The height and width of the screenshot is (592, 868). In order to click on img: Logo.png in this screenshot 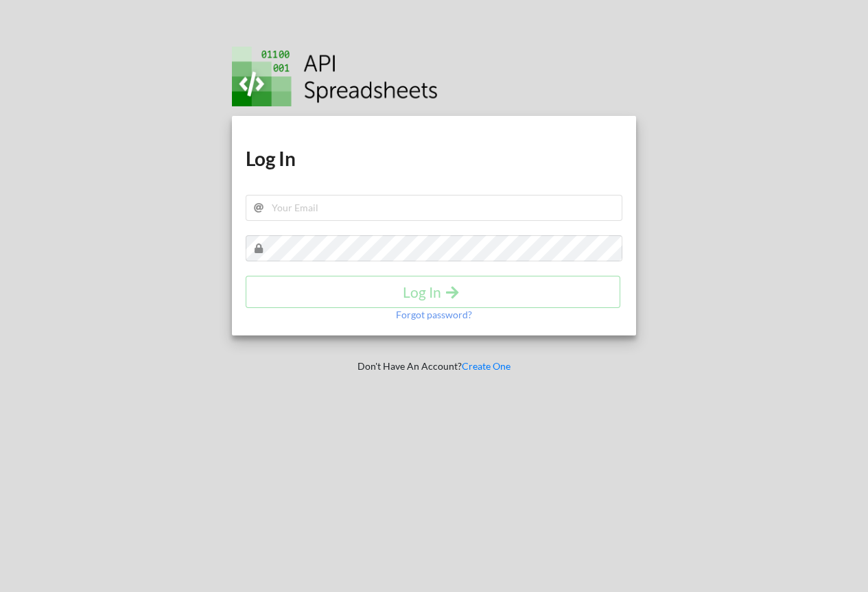, I will do `click(335, 76)`.